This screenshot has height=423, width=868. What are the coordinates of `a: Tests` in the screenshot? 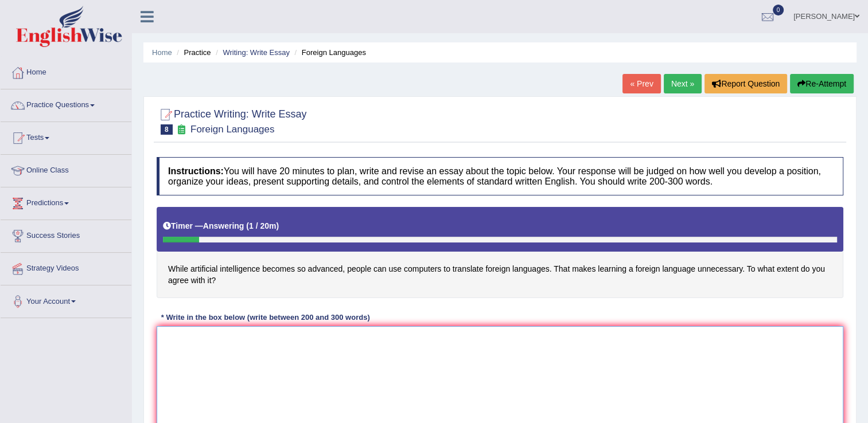 It's located at (66, 136).